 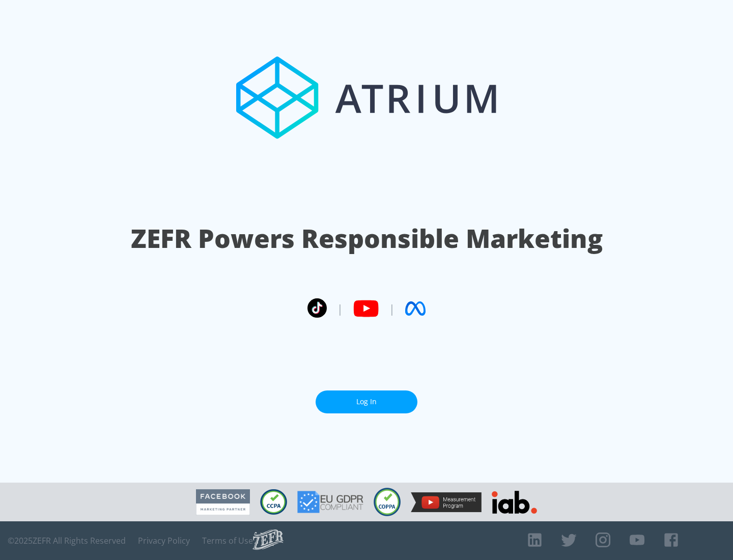 I want to click on h1: ZEFR Powers Responsible Marketing, so click(x=366, y=238).